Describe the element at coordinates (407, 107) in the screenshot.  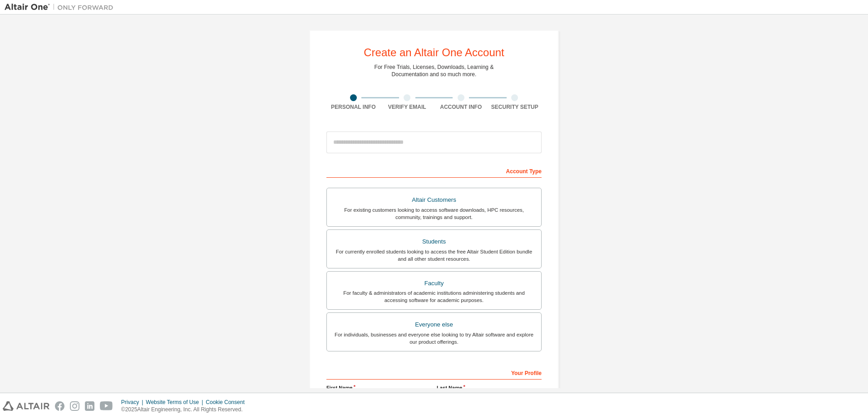
I see `div: Verify Email` at that location.